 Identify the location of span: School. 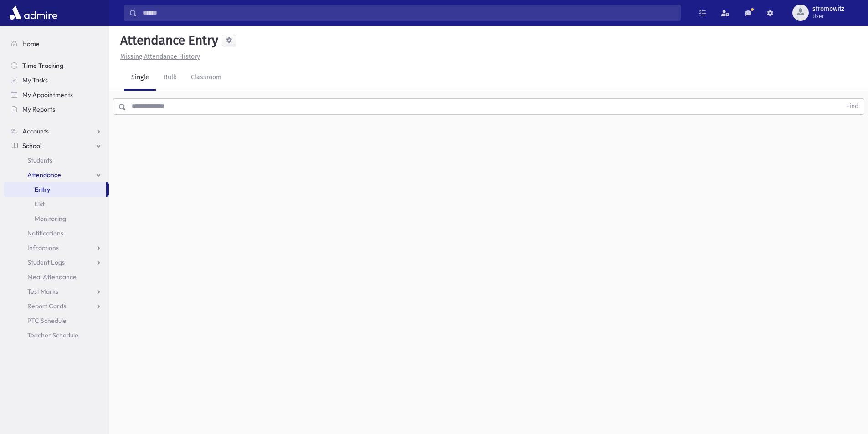
(32, 146).